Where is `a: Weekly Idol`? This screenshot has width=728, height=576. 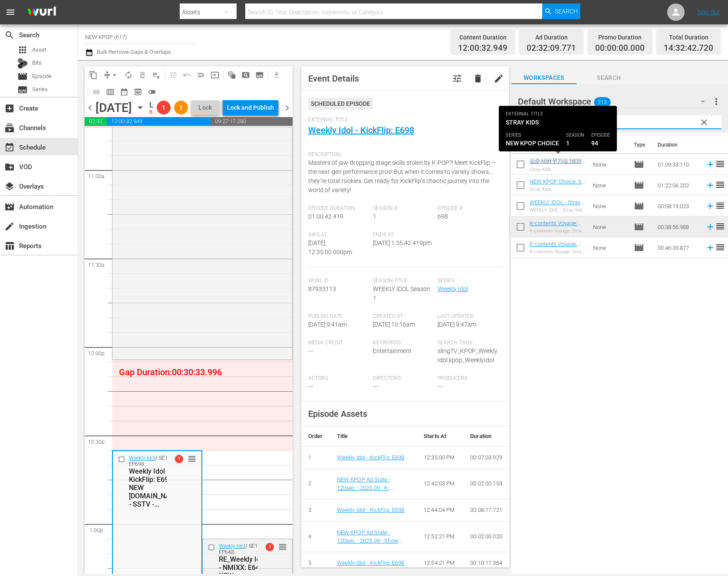
a: Weekly Idol is located at coordinates (232, 546).